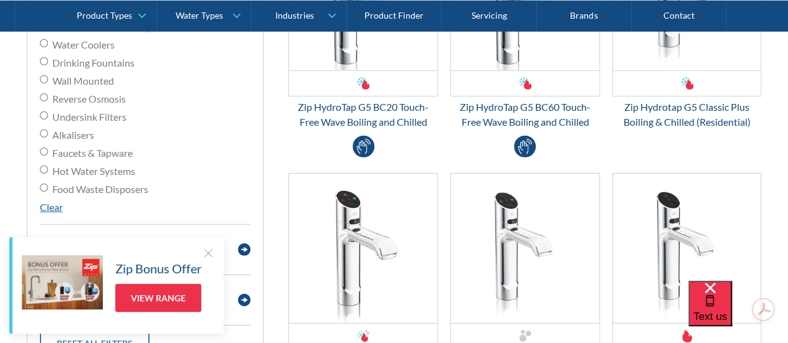  What do you see at coordinates (51, 207) in the screenshot?
I see `a: Clear` at bounding box center [51, 207].